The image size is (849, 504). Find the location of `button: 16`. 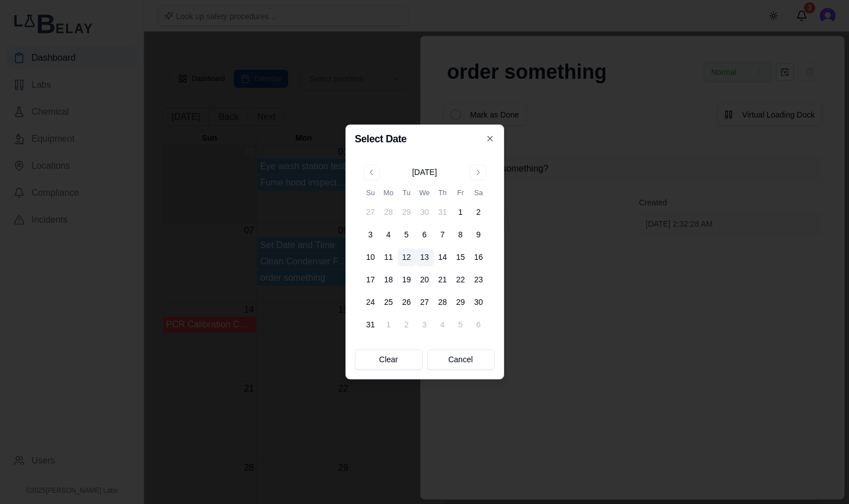

button: 16 is located at coordinates (479, 258).